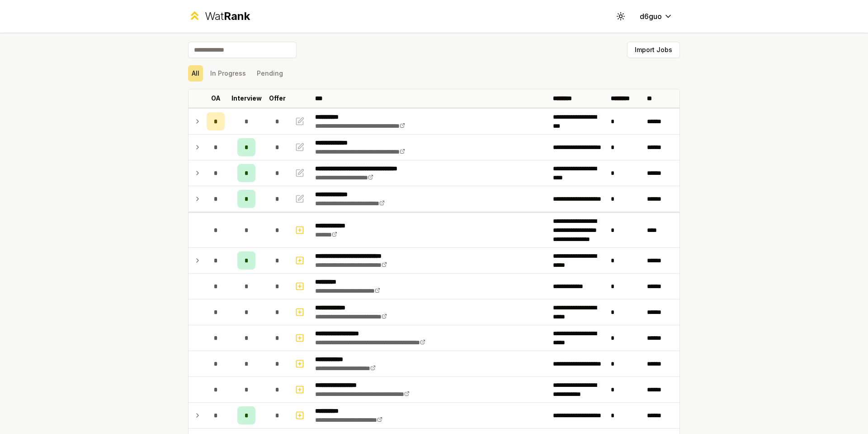  Describe the element at coordinates (651, 17) in the screenshot. I see `span: d6guo` at that location.